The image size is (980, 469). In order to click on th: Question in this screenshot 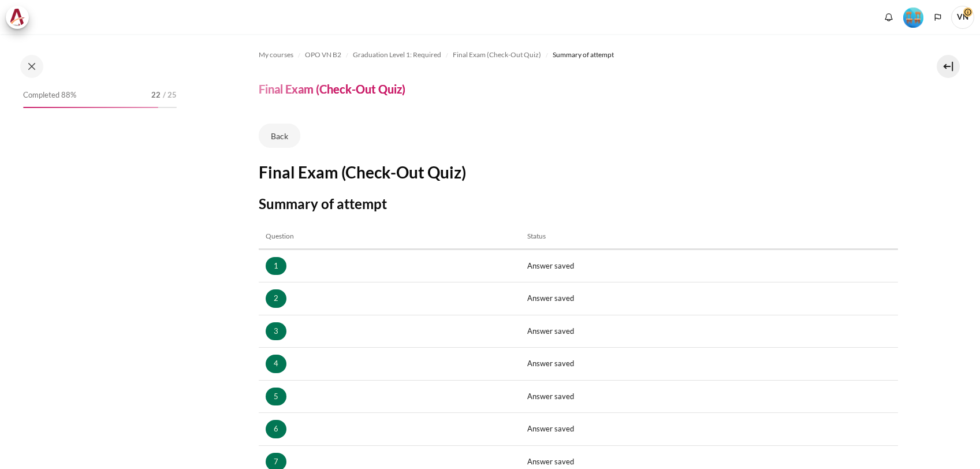, I will do `click(390, 236)`.